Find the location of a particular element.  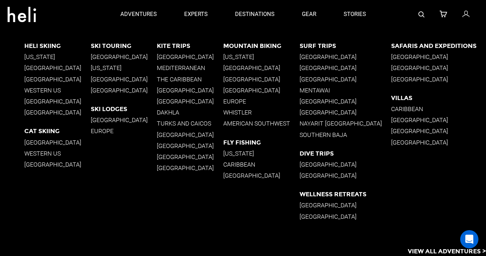

p: Mentawai is located at coordinates (346, 90).